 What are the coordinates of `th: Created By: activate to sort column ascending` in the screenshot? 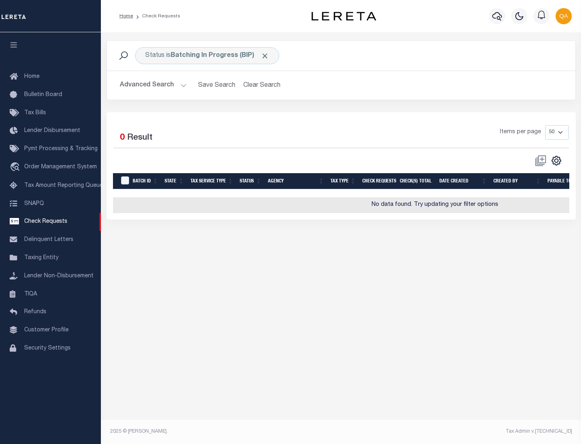 It's located at (518, 181).